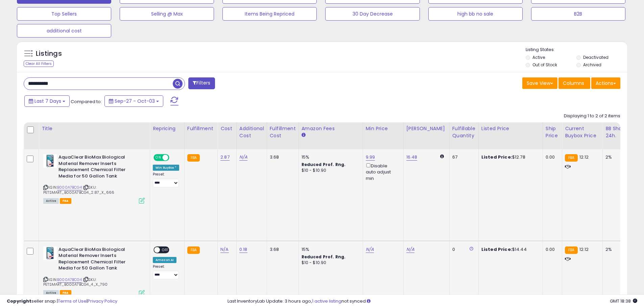 The width and height of the screenshot is (644, 308). I want to click on div: ASIN:, so click(94, 179).